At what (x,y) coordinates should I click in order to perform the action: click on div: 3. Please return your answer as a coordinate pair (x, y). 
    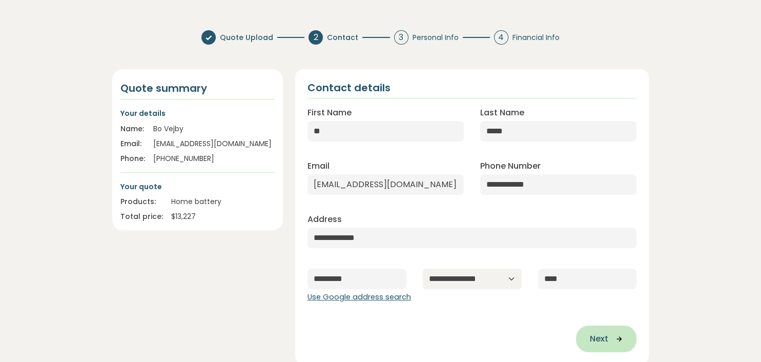
    Looking at the image, I should click on (401, 37).